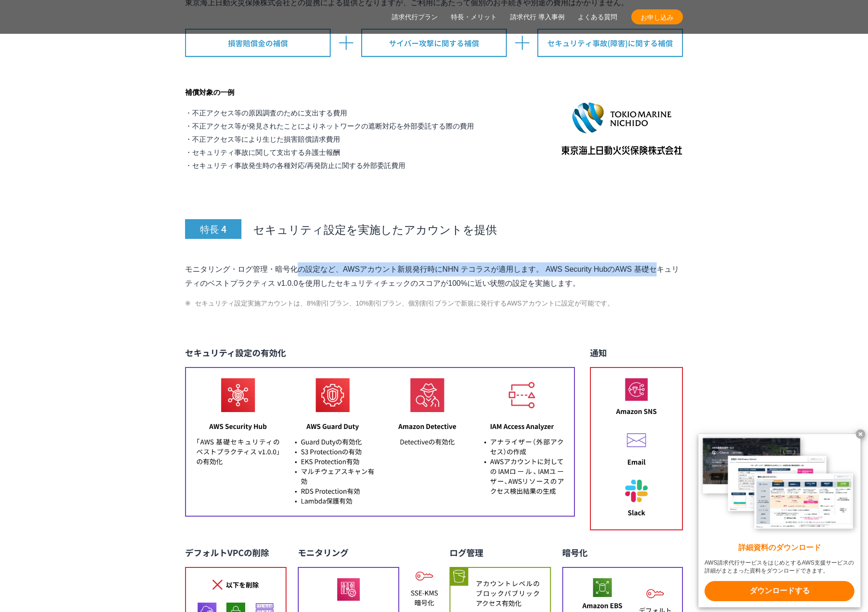 This screenshot has width=868, height=612. I want to click on h4: 補償対象の一例, so click(329, 92).